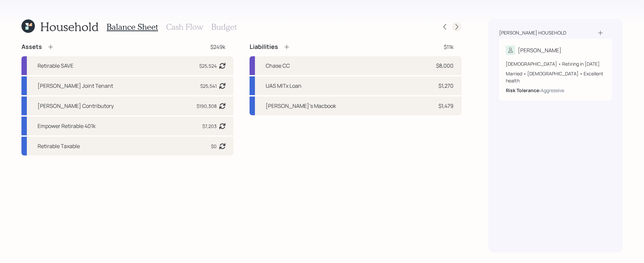 Image resolution: width=644 pixels, height=263 pixels. I want to click on h4: Assets, so click(31, 47).